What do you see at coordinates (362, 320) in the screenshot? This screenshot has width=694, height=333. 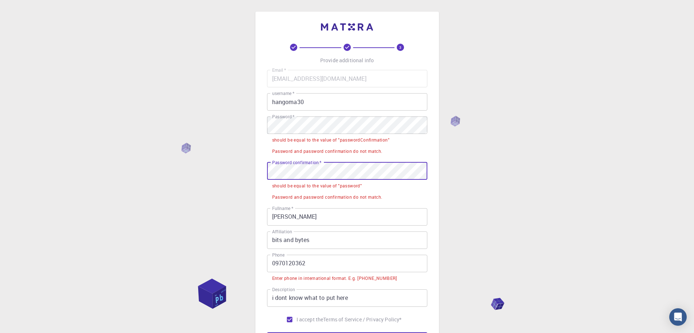 I see `a: Terms of Service / Privacy Policy*` at bounding box center [362, 320].